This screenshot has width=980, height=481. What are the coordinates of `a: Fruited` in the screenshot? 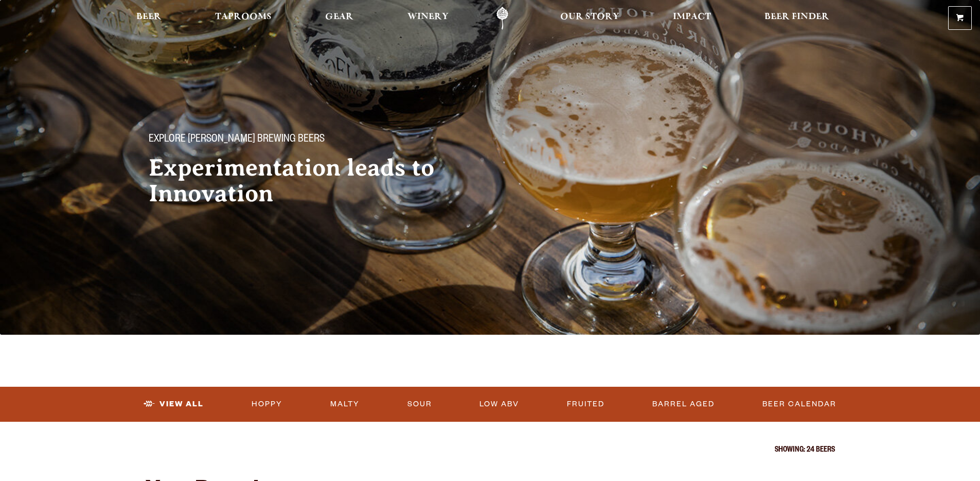 It's located at (586, 404).